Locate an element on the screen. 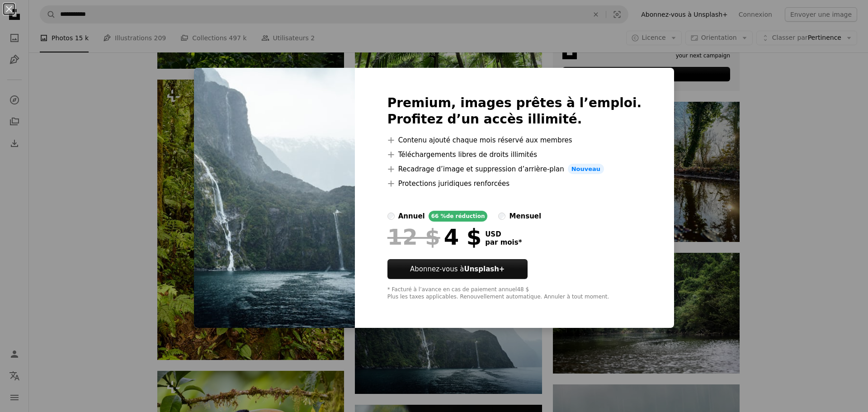  li: Protections juridiques renforcées is located at coordinates (514, 183).